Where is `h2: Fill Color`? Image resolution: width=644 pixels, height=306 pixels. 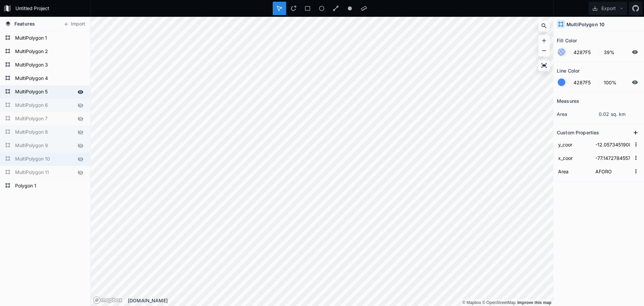
h2: Fill Color is located at coordinates (567, 40).